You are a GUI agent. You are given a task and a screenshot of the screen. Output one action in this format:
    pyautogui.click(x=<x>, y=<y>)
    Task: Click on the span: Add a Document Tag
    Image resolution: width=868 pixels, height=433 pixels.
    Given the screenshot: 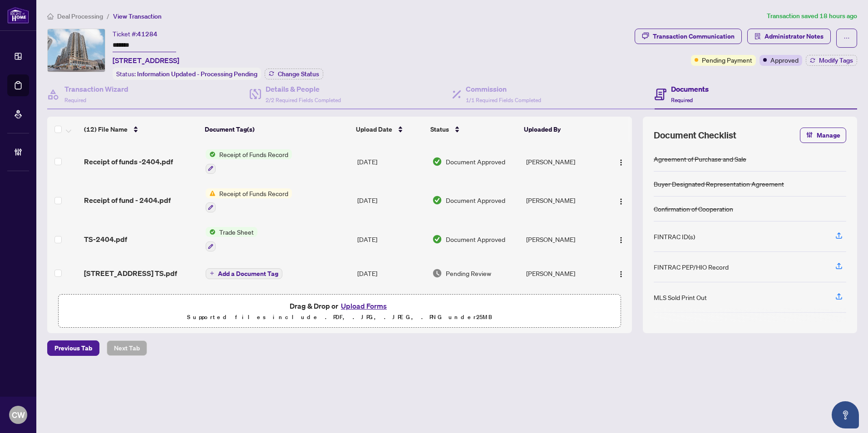 What is the action you would take?
    pyautogui.click(x=248, y=273)
    